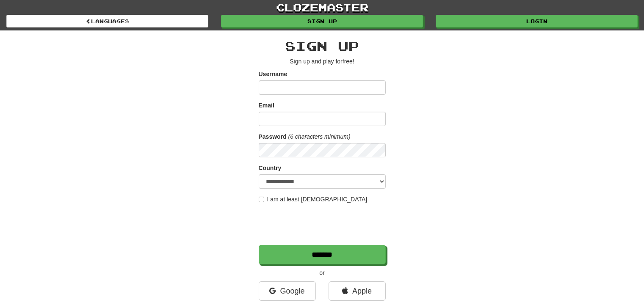  I want to click on h2: Sign up, so click(322, 45).